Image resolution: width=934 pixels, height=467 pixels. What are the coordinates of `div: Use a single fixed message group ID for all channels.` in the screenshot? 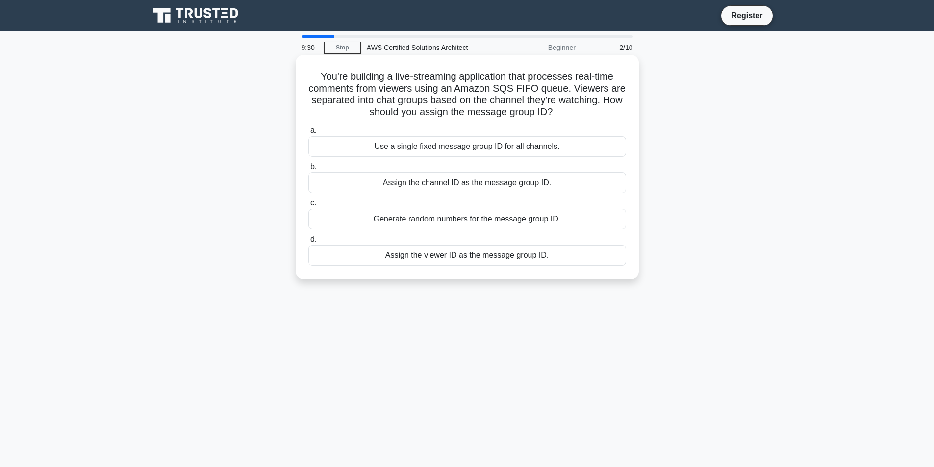 It's located at (467, 147).